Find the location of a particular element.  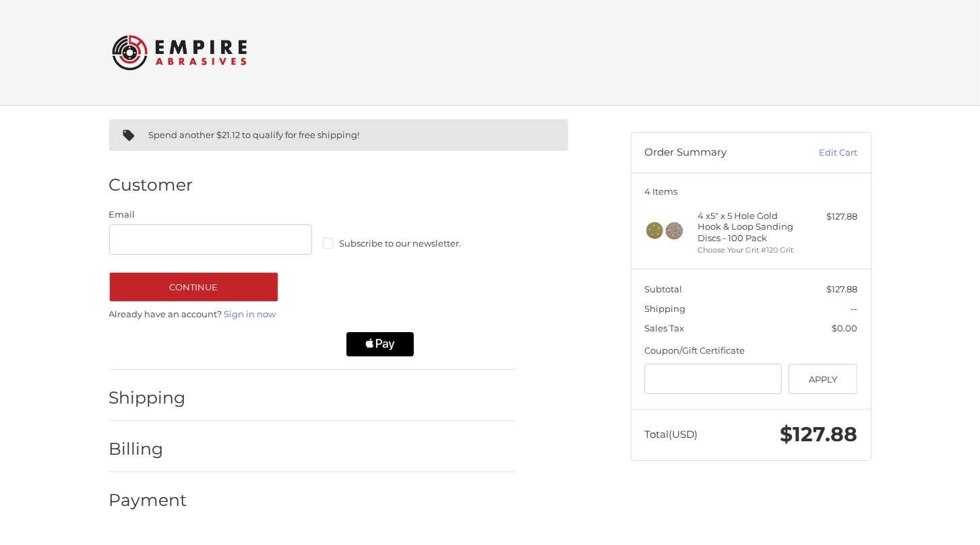

a: Sign in now is located at coordinates (250, 315).